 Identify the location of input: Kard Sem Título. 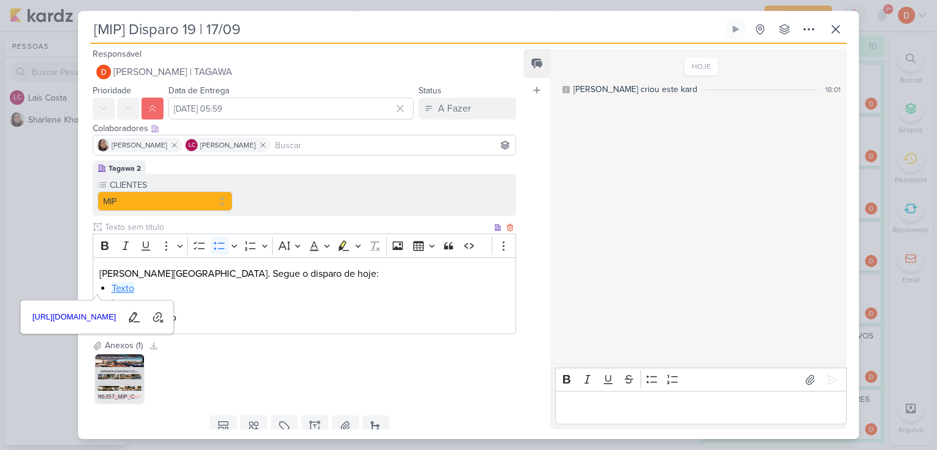
(406, 29).